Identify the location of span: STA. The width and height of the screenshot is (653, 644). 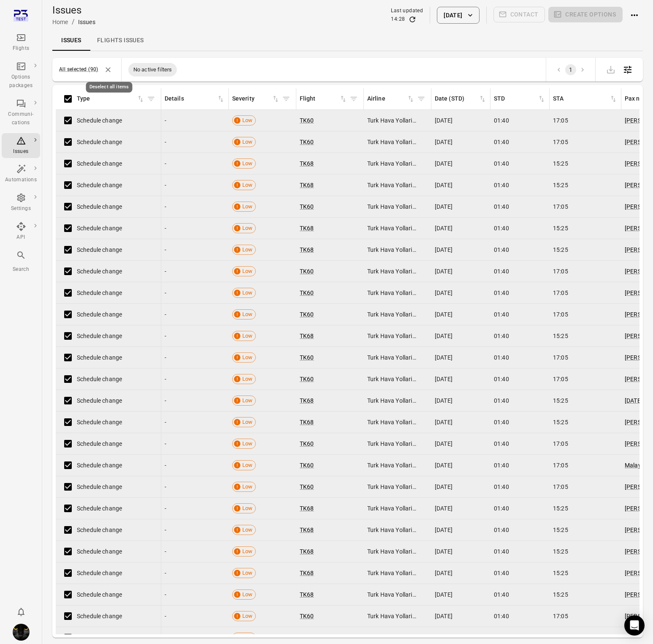
(585, 99).